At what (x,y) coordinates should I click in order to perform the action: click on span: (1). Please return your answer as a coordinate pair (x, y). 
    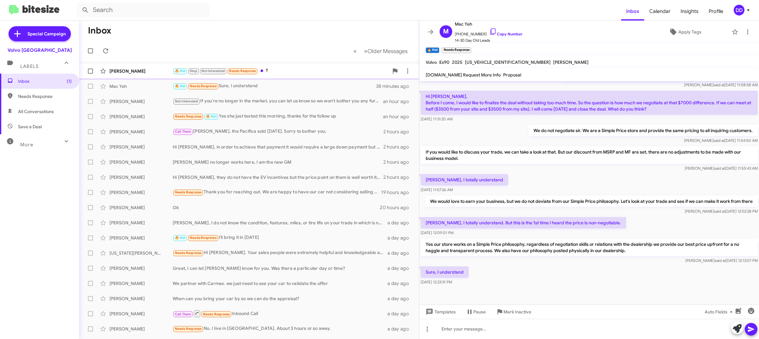
    Looking at the image, I should click on (69, 81).